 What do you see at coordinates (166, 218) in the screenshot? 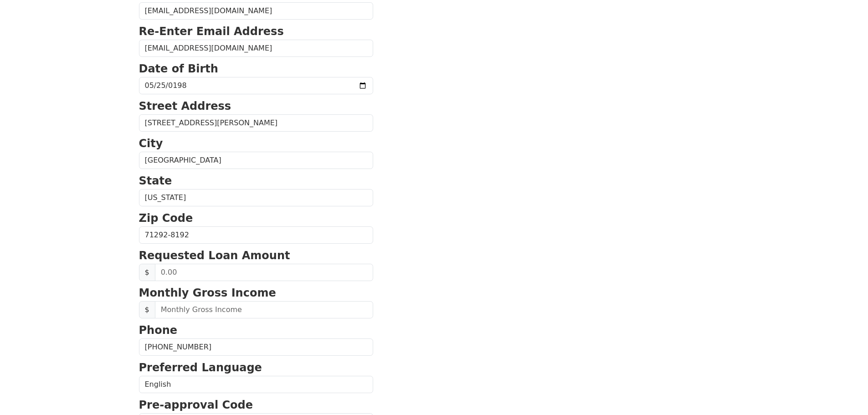
I see `strong: Zip Code` at bounding box center [166, 218].